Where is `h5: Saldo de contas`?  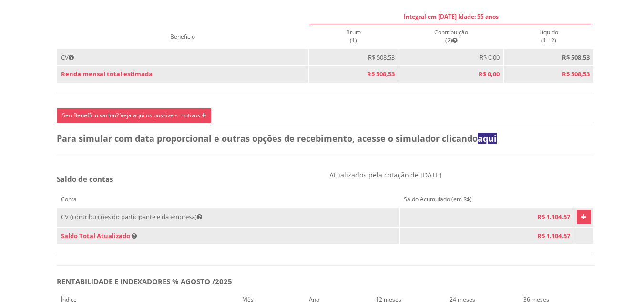
h5: Saldo de contas is located at coordinates (189, 179).